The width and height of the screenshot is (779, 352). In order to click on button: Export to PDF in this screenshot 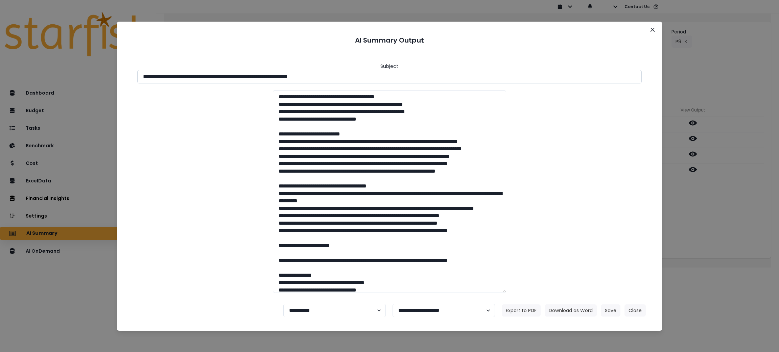, I will do `click(521, 311)`.